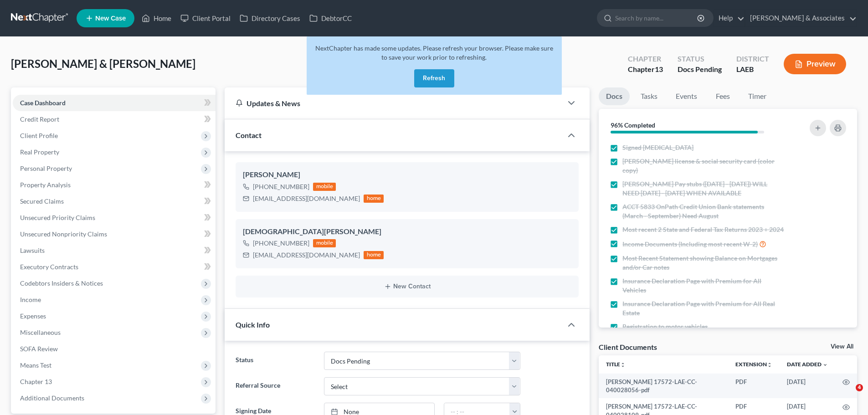 The image size is (868, 415). What do you see at coordinates (36, 365) in the screenshot?
I see `span: Means Test` at bounding box center [36, 365].